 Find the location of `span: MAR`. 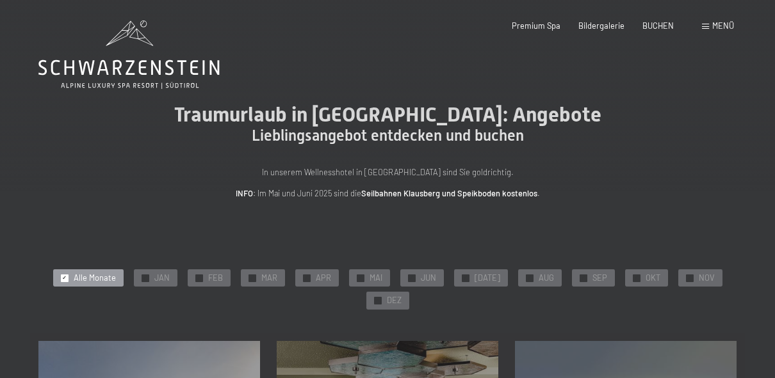

span: MAR is located at coordinates (269, 278).